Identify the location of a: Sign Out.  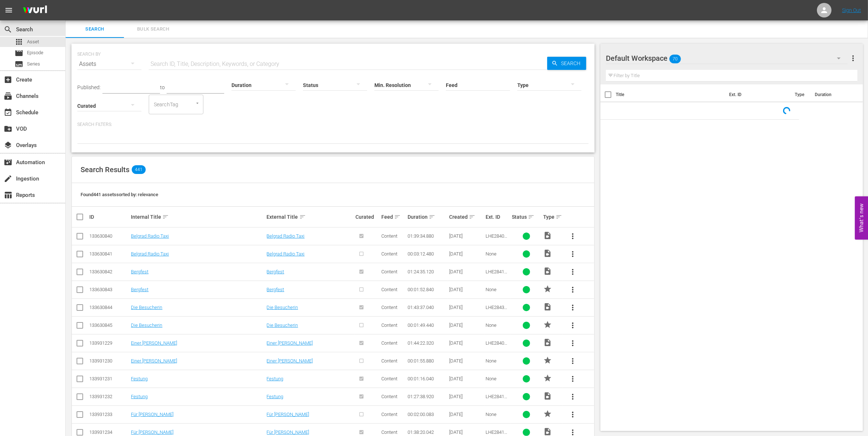
(851, 10).